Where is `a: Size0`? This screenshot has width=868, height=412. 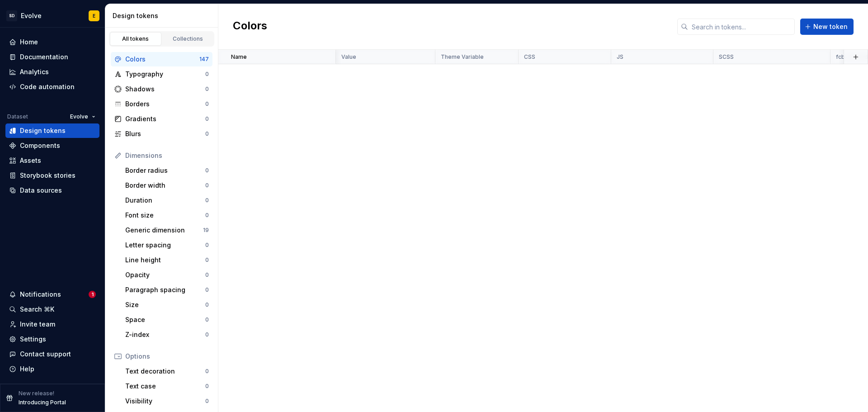 a: Size0 is located at coordinates (167, 305).